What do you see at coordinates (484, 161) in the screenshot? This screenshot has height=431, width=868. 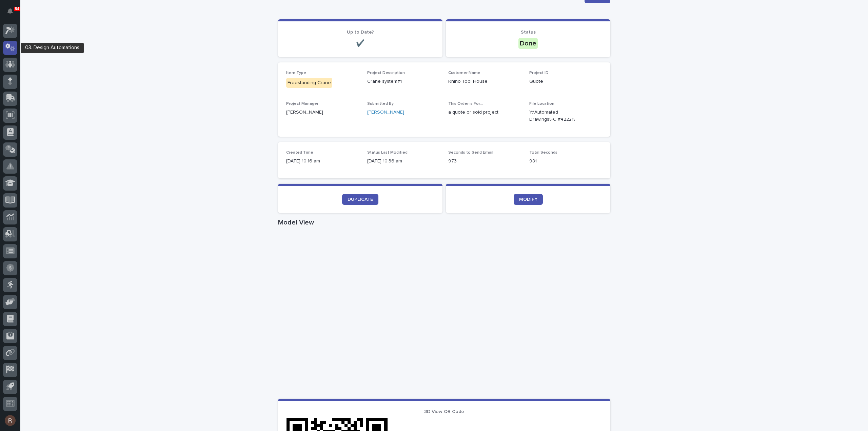 I see `p: 973` at bounding box center [484, 161].